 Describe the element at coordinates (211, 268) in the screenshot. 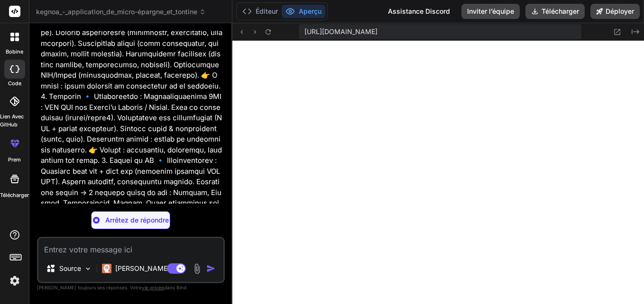

I see `img: icône` at that location.